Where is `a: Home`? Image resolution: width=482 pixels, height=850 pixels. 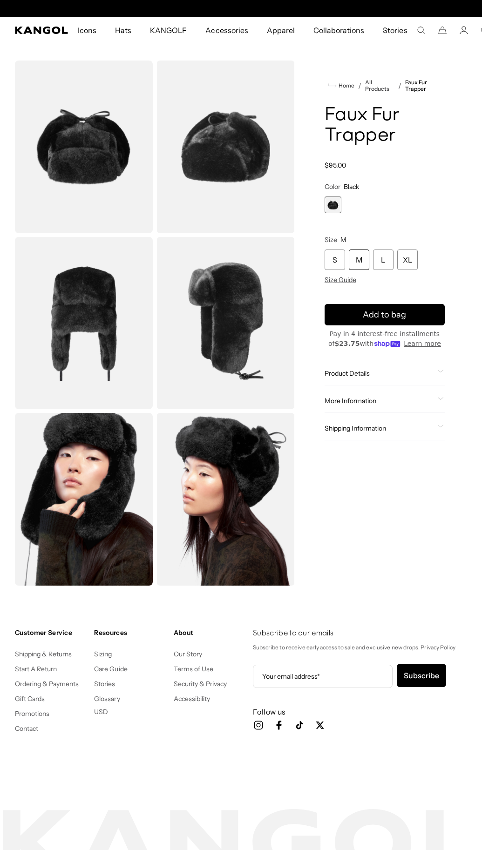 a: Home is located at coordinates (341, 86).